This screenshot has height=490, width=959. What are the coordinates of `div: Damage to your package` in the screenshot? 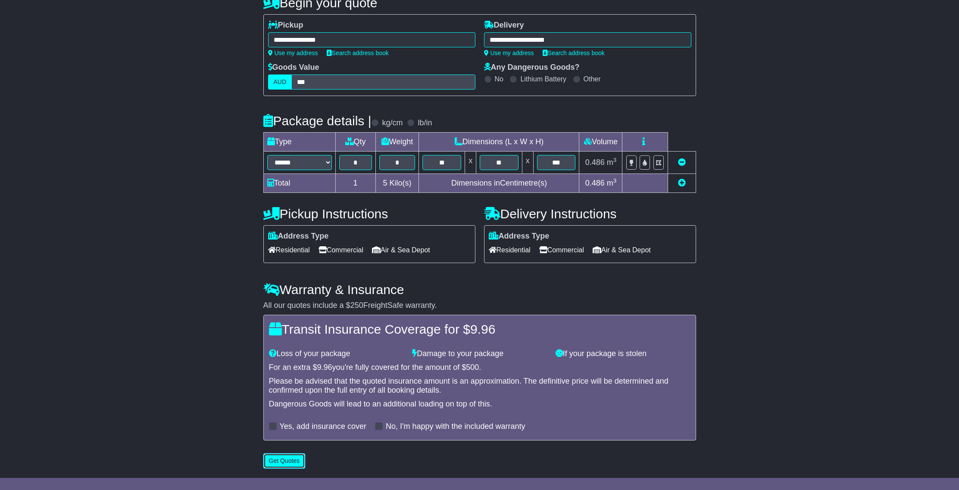 It's located at (479, 354).